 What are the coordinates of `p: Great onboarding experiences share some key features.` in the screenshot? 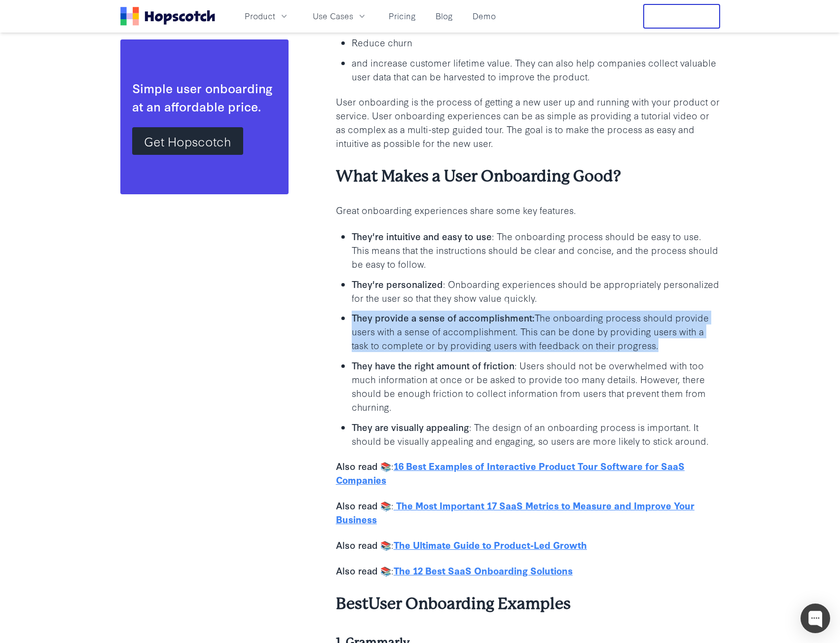 It's located at (528, 210).